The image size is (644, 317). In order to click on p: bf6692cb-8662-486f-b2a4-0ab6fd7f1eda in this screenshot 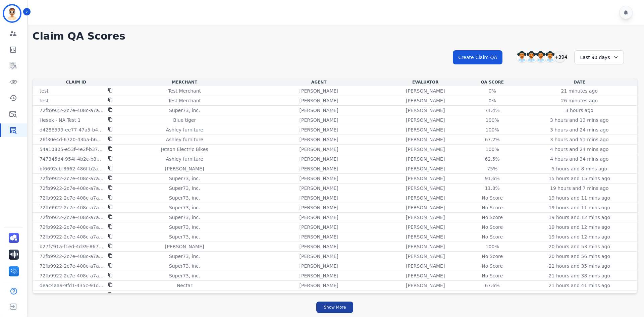, I will do `click(72, 169)`.